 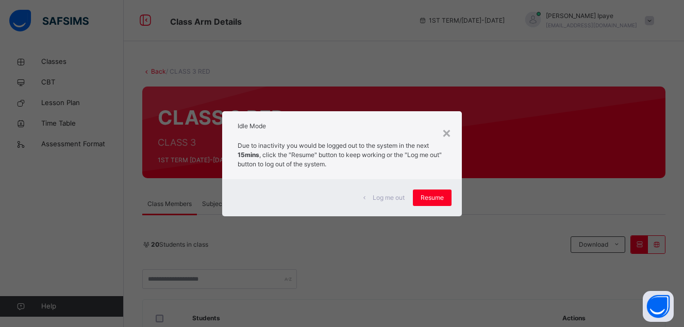 I want to click on h2: Idle Mode, so click(x=342, y=126).